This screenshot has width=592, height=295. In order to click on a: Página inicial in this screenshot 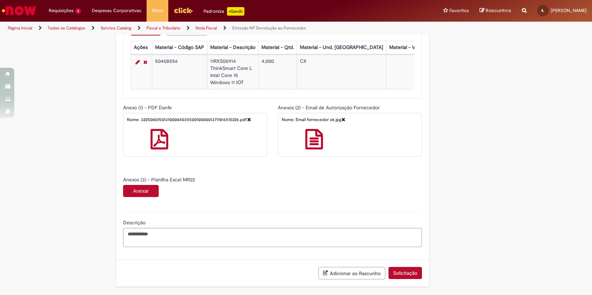, I will do `click(20, 28)`.